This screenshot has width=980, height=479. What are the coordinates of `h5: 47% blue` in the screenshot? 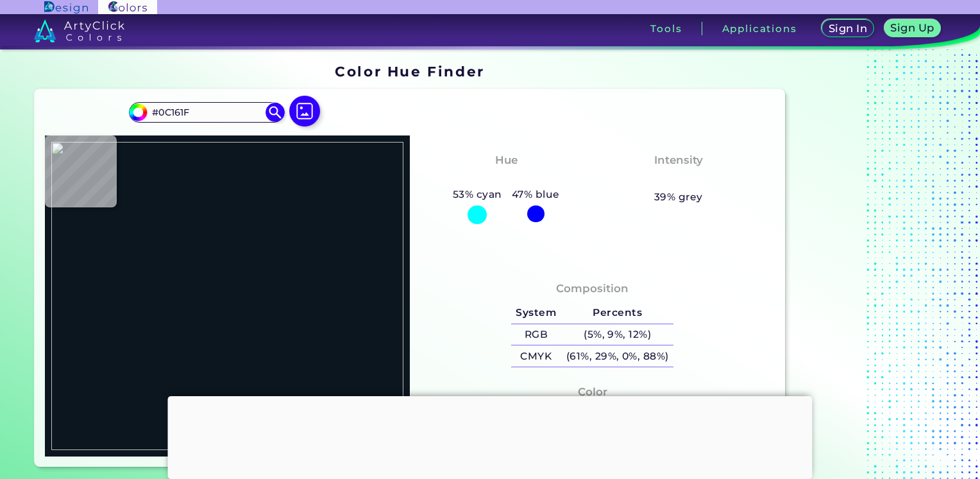 It's located at (536, 195).